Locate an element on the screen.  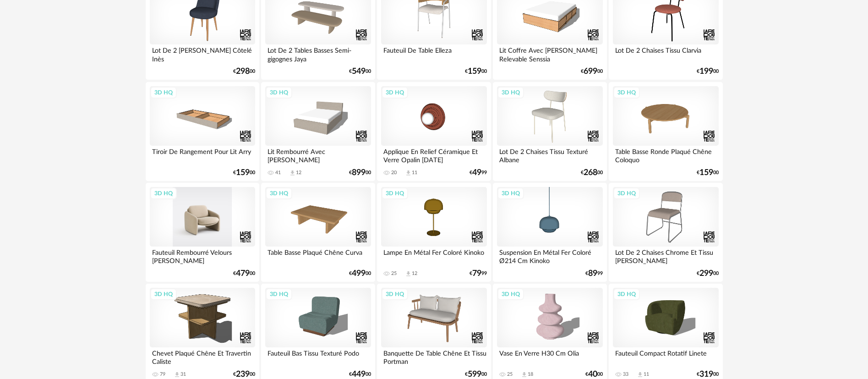
div: Banquette De Table Chêne Et Tissu Portman is located at coordinates (434, 356).